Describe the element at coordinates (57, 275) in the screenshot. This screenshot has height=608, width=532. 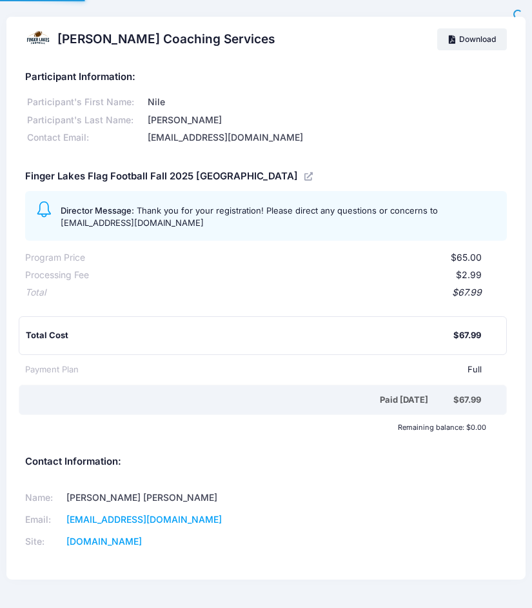
I see `div: Processing Fee` at that location.